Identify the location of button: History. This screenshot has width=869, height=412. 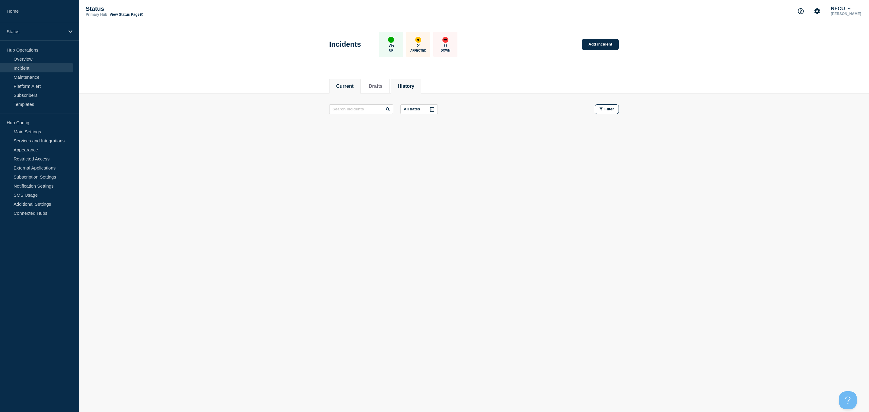
(406, 86).